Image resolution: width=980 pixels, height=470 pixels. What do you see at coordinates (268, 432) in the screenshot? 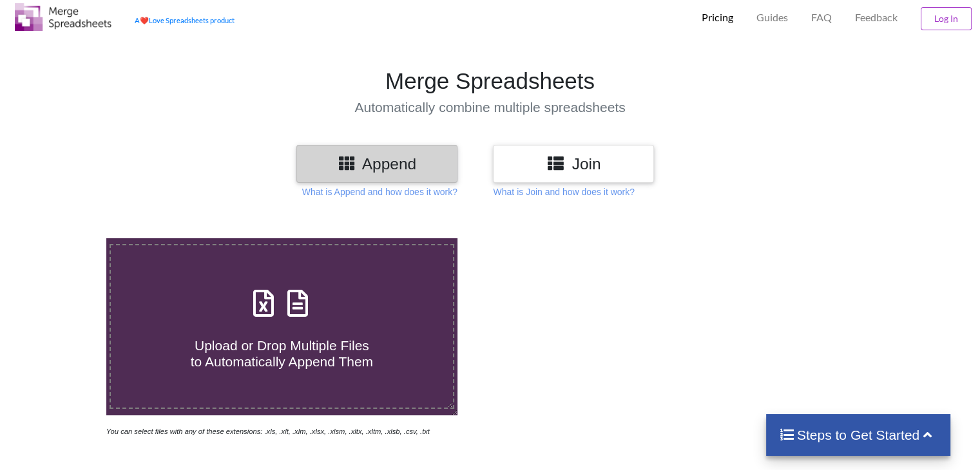
I see `i: You can select files with any of these extensions: .xls, .xlt, .xlm, .xlsx, .xlsm, .xltx, .xltm, ...` at bounding box center [268, 432].